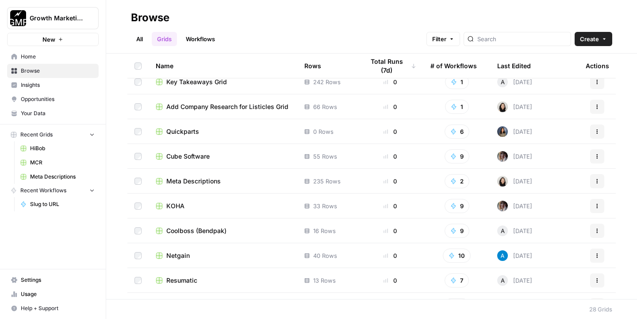  What do you see at coordinates (53, 113) in the screenshot?
I see `a: Your Data` at bounding box center [53, 113].